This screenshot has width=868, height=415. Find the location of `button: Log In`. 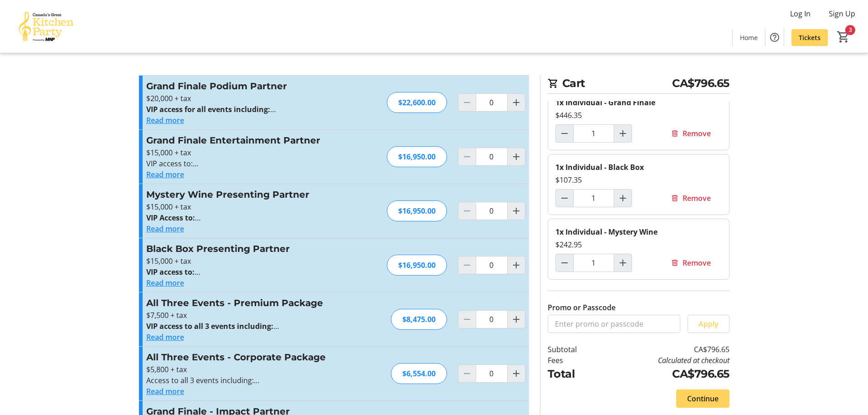

button: Log In is located at coordinates (800, 13).